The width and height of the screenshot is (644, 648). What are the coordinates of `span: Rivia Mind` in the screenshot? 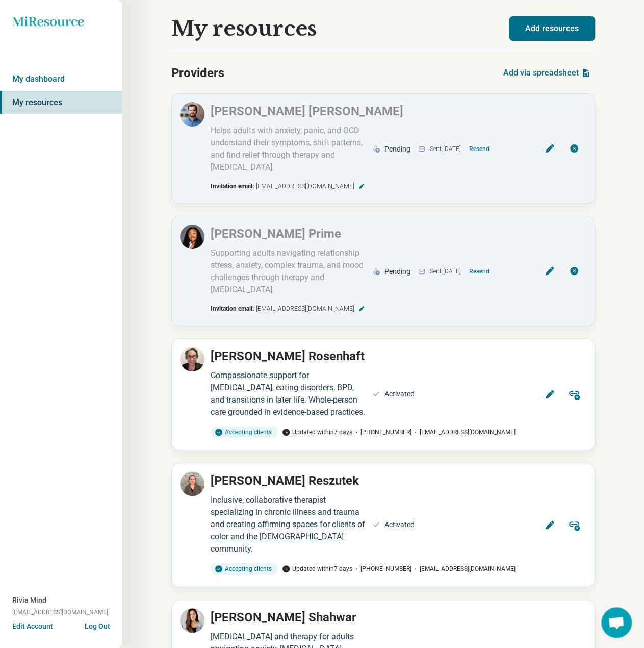 It's located at (29, 600).